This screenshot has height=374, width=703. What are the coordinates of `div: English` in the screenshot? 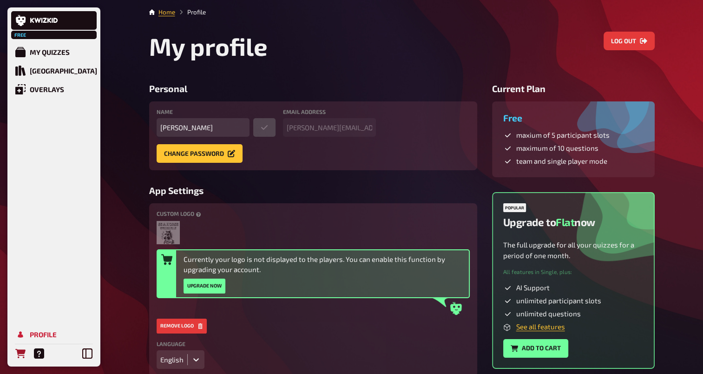 It's located at (172, 359).